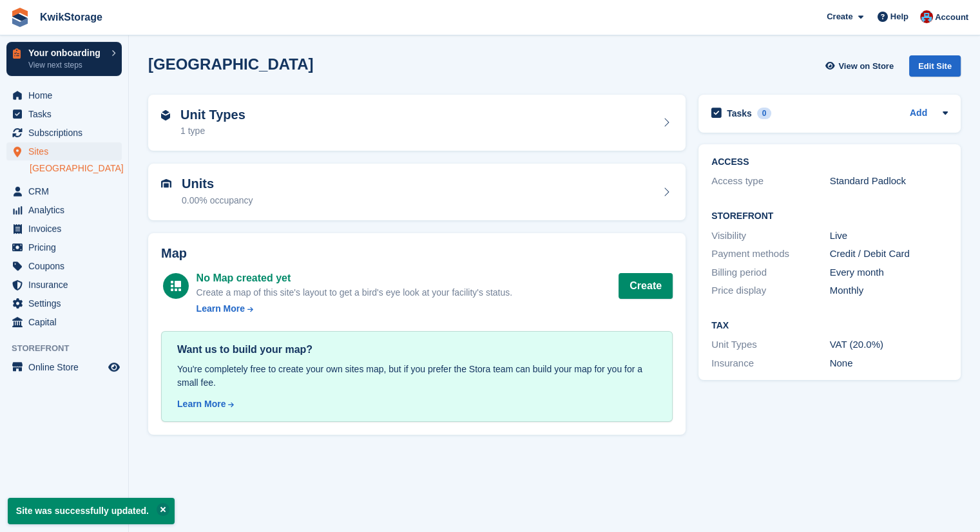 The image size is (980, 532). Describe the element at coordinates (114, 367) in the screenshot. I see `a: Preview store` at that location.